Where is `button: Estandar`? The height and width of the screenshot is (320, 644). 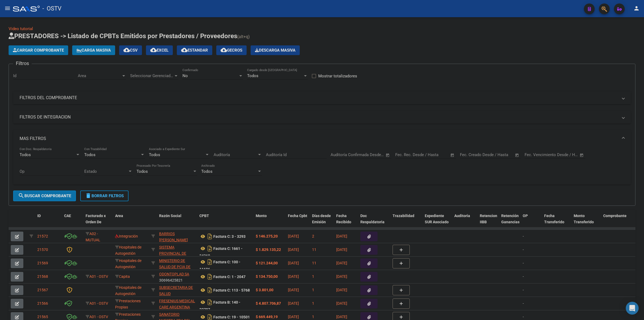
button: Estandar is located at coordinates (194, 50).